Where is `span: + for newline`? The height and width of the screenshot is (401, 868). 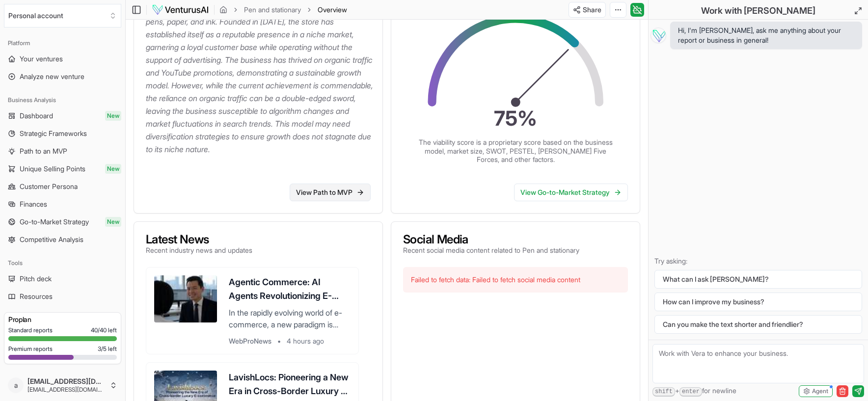 span: + for newline is located at coordinates (694, 392).